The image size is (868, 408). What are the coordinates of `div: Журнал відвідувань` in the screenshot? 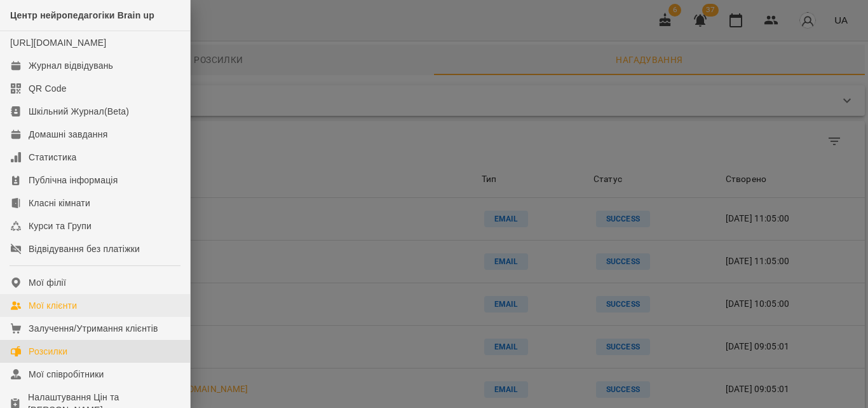 It's located at (70, 66).